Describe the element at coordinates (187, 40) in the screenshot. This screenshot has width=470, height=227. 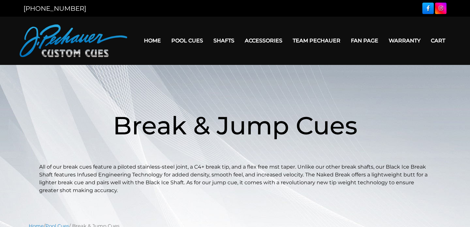
I see `a: Pool Cues` at that location.